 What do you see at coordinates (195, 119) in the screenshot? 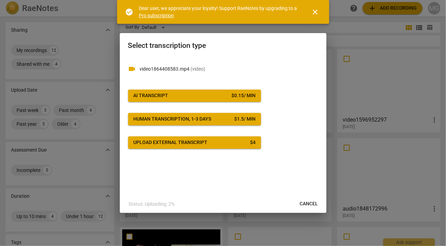
I see `button: Human transcription, 1-3 days$1.5/ min` at bounding box center [195, 119].